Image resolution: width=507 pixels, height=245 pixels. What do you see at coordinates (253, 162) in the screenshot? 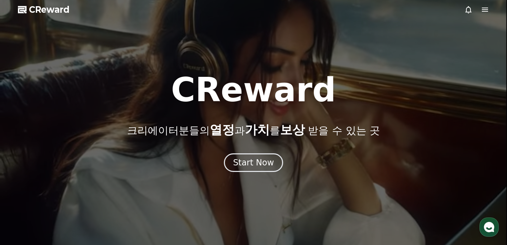
I see `div: Start Now` at bounding box center [253, 162].